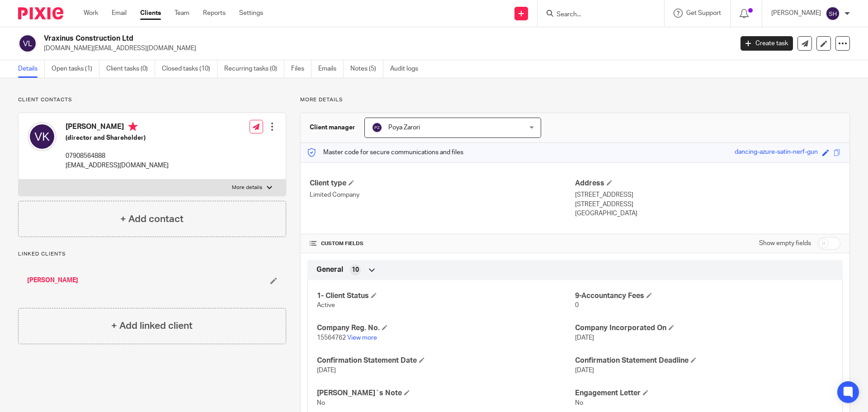 The width and height of the screenshot is (868, 412). I want to click on span: Active, so click(326, 305).